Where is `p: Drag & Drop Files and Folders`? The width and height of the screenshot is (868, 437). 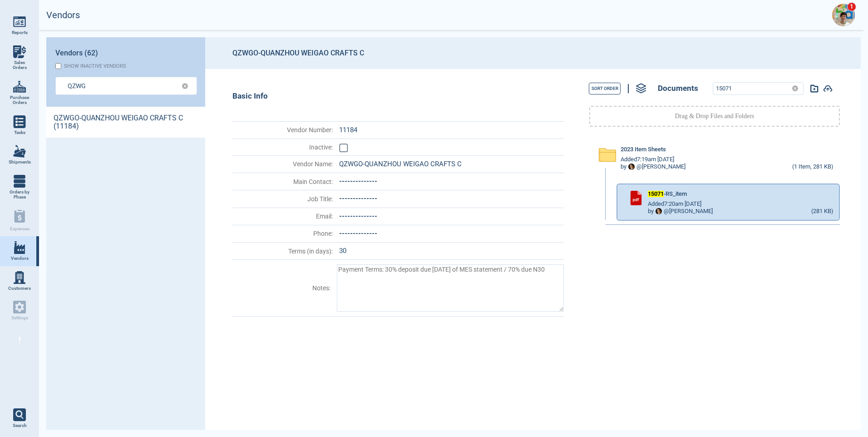 p: Drag & Drop Files and Folders is located at coordinates (715, 116).